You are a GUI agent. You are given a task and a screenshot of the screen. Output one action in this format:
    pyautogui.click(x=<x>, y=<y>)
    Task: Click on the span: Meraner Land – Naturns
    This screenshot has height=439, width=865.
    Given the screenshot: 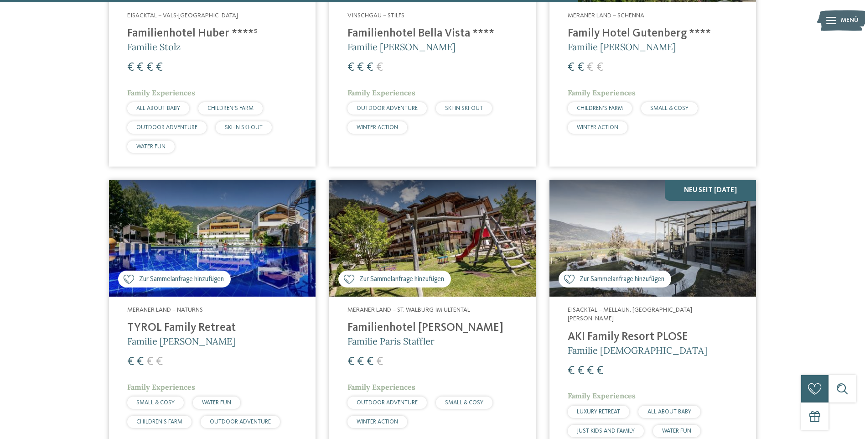 What is the action you would take?
    pyautogui.click(x=165, y=310)
    